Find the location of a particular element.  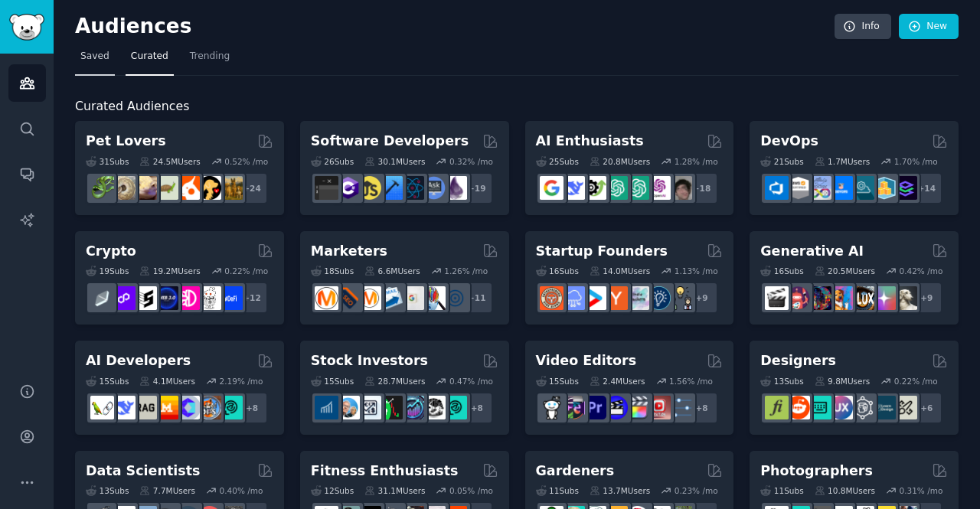

img: csharp is located at coordinates (348, 187).